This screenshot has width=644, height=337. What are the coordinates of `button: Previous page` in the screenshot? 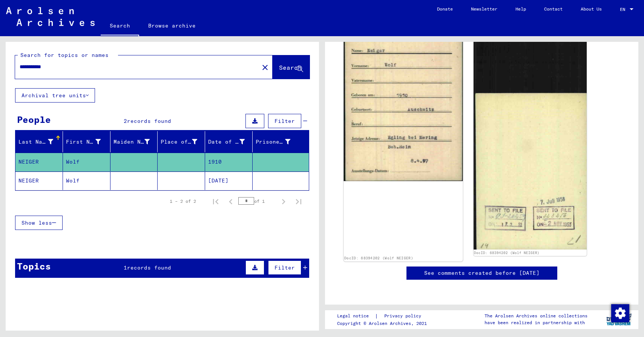 It's located at (231, 201).